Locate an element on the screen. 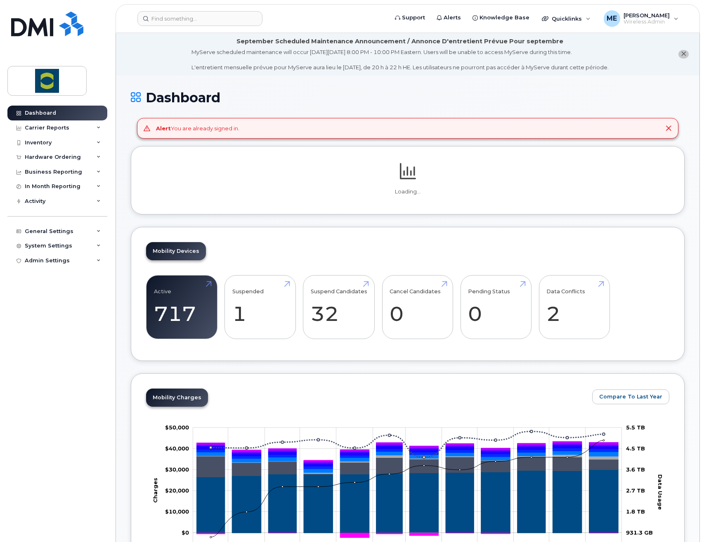  a: Pending Status 0 is located at coordinates (496, 308).